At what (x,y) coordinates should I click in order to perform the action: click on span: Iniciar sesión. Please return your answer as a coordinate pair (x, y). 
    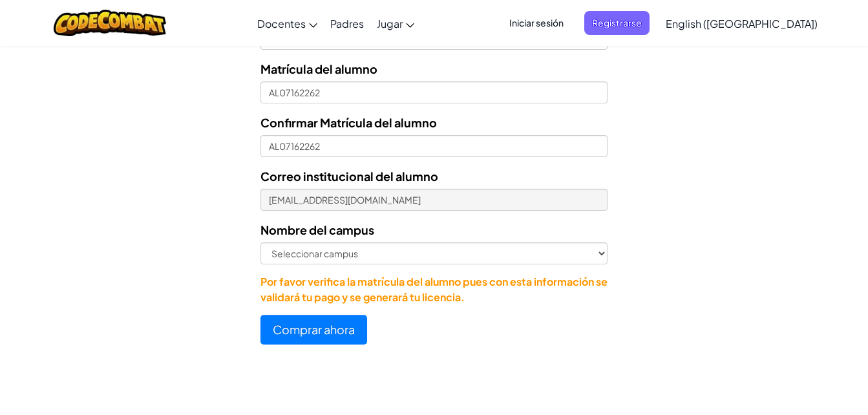
    Looking at the image, I should click on (536, 23).